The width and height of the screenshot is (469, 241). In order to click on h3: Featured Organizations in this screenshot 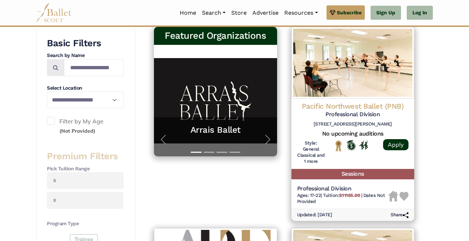, I will do `click(216, 36)`.